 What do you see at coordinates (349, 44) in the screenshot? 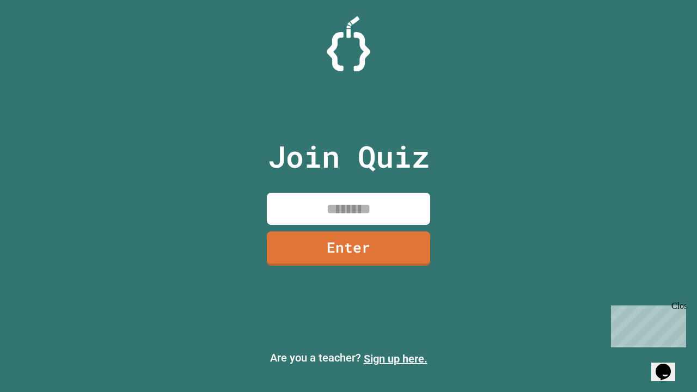
I see `img: Logo.svg` at bounding box center [349, 44].